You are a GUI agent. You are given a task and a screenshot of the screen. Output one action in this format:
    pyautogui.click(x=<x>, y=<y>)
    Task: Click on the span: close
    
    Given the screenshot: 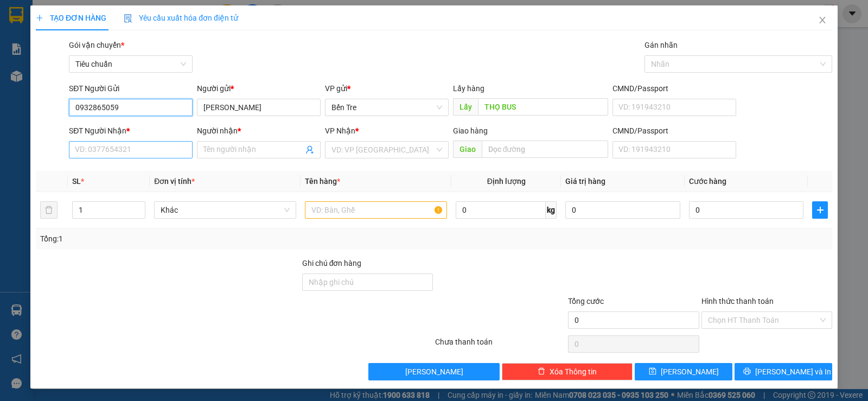 What is the action you would take?
    pyautogui.click(x=822, y=20)
    